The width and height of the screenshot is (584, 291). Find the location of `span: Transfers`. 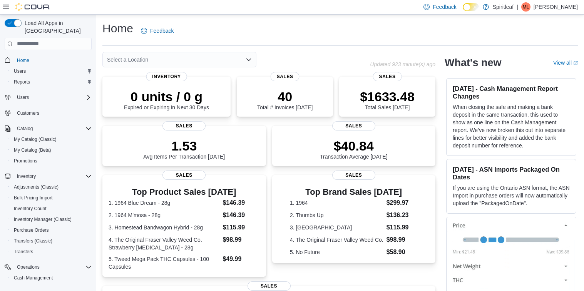

span: Transfers is located at coordinates (23, 252).